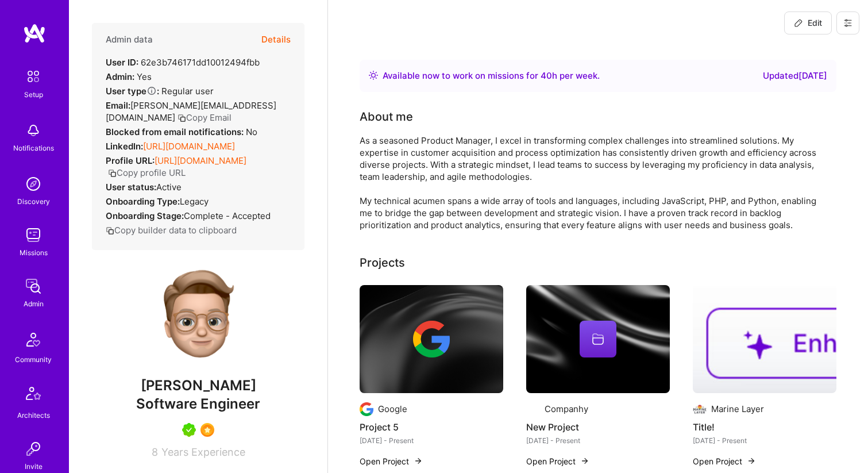  I want to click on span: Software Engineer, so click(198, 404).